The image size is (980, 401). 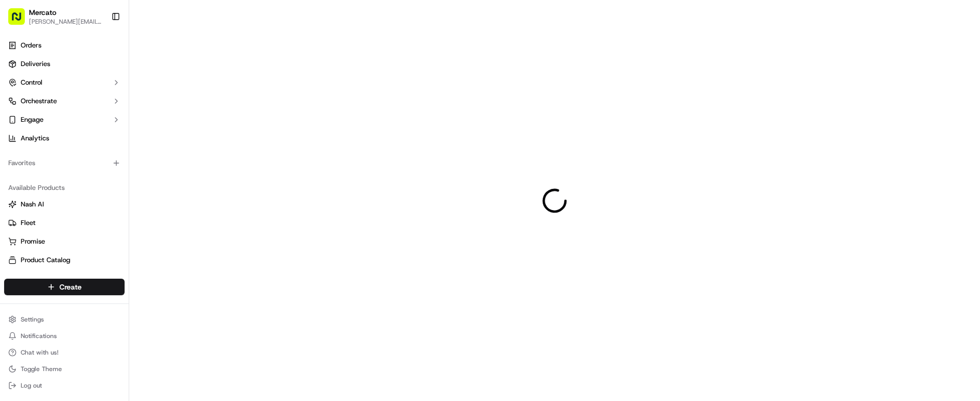 I want to click on span: Nash AI, so click(x=32, y=205).